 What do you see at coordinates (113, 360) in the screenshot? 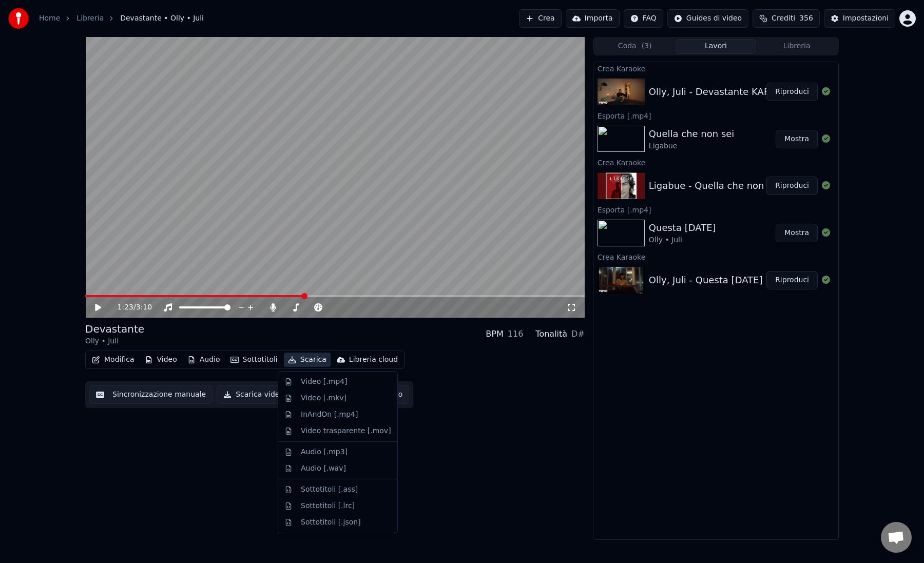
I see `button: Modifica` at bounding box center [113, 360].